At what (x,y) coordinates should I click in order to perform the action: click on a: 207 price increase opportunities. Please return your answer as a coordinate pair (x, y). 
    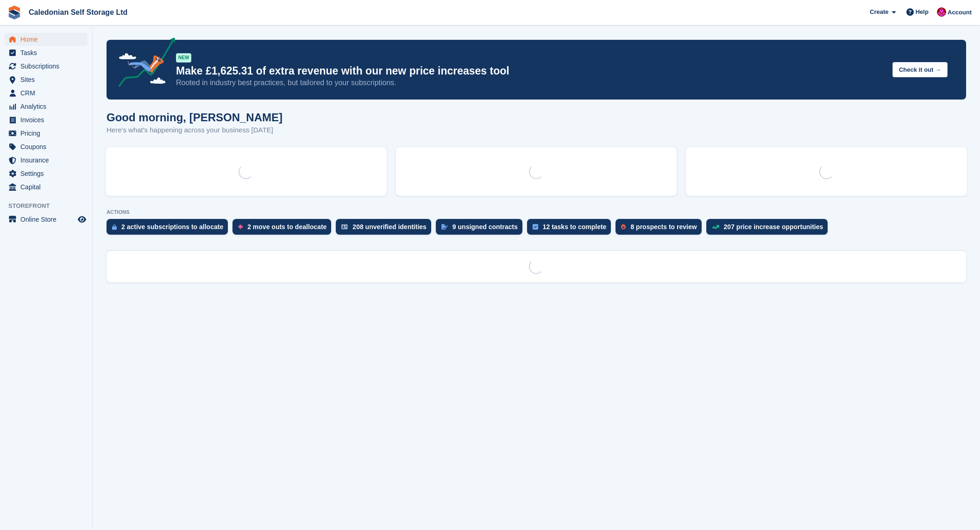
    Looking at the image, I should click on (769, 229).